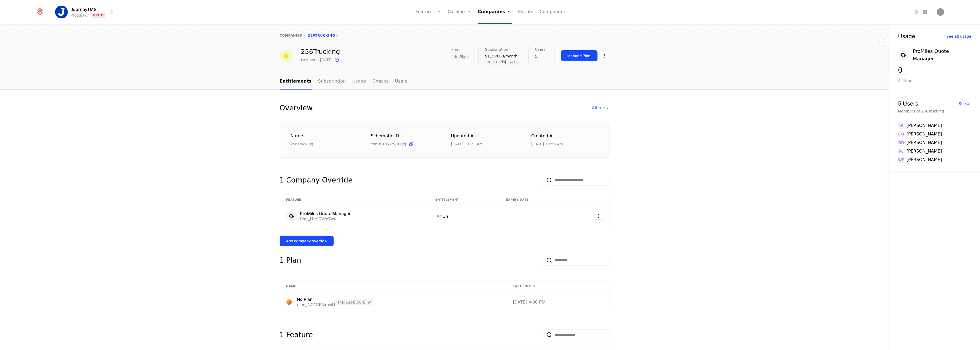 This screenshot has width=980, height=350. I want to click on ul: Choose Sub Page, so click(343, 82).